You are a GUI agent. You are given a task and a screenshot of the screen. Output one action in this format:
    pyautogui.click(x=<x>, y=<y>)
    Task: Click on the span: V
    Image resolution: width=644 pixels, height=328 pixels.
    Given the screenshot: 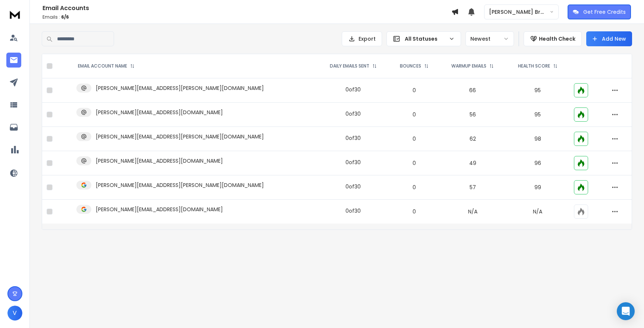 What is the action you would take?
    pyautogui.click(x=15, y=313)
    